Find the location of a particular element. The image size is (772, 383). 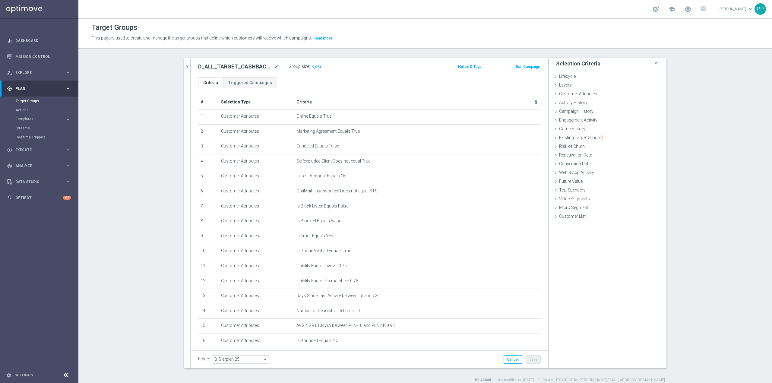

div: track_changes Analyze keyboard_arrow_right is located at coordinates (39, 166).